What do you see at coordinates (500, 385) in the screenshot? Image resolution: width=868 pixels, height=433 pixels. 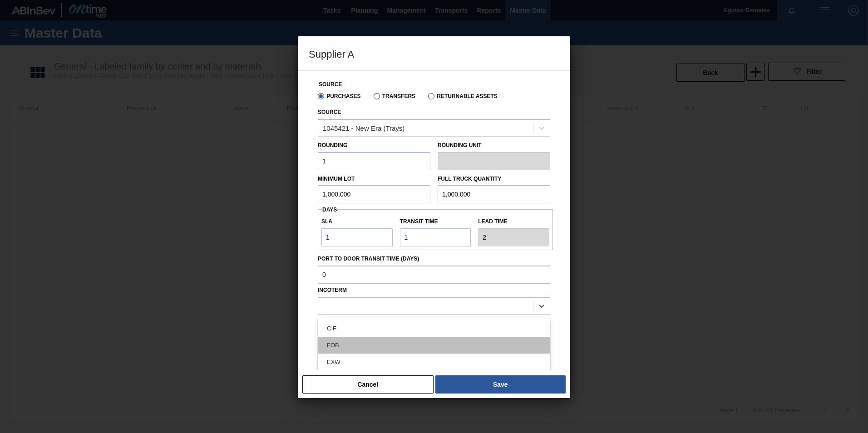 I see `button: Save` at bounding box center [500, 385].